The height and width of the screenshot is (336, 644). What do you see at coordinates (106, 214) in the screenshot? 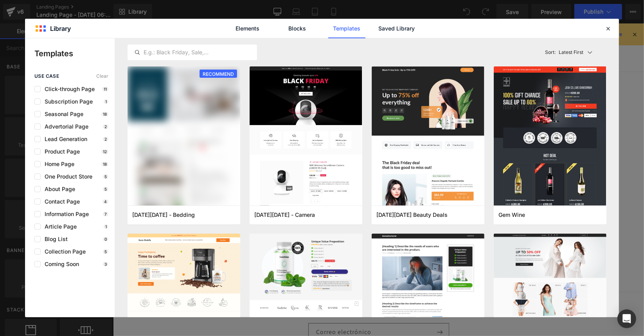
I see `p: 7` at bounding box center [106, 214].